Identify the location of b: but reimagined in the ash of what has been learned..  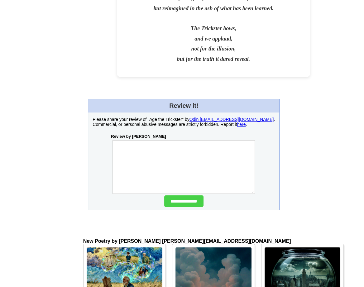
(213, 8).